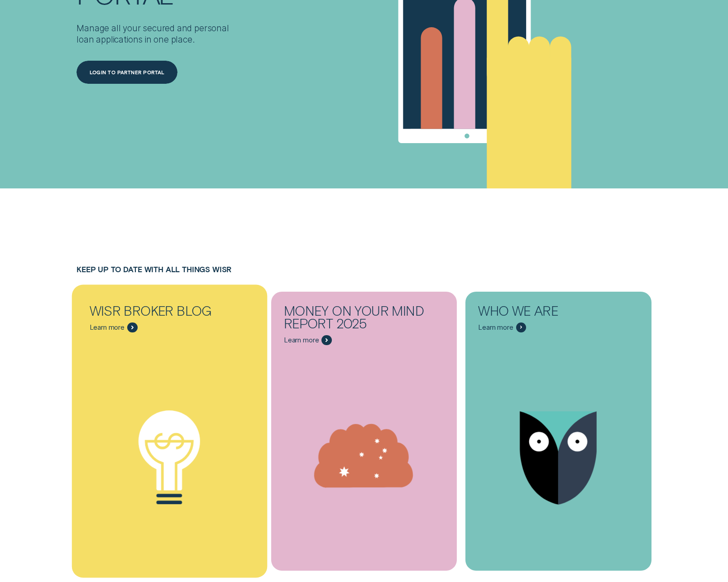 The image size is (728, 582). Describe the element at coordinates (364, 431) in the screenshot. I see `a: Money On Your Mind Report 2025 - Learn more` at that location.